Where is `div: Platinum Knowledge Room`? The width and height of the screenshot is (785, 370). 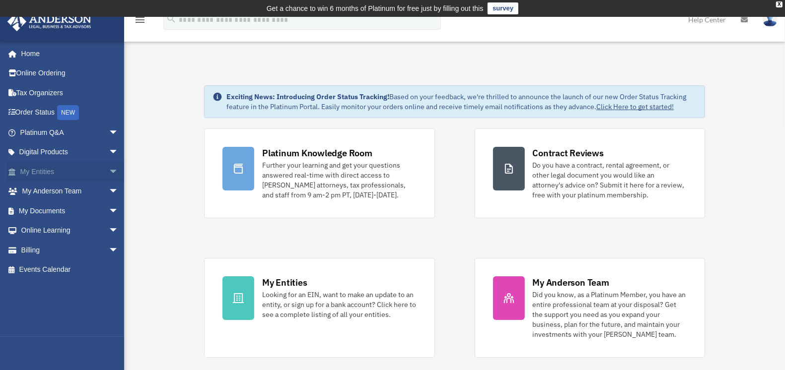
div: Platinum Knowledge Room is located at coordinates (317, 153).